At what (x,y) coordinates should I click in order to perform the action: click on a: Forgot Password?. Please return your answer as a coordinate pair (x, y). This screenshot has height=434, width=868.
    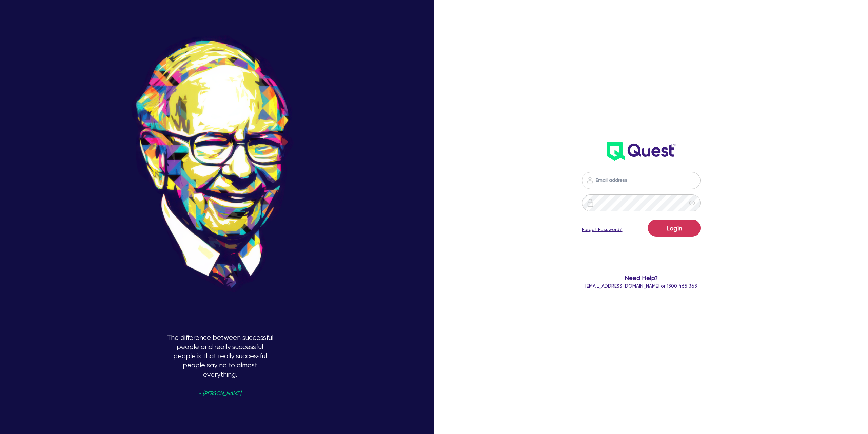
    Looking at the image, I should click on (602, 229).